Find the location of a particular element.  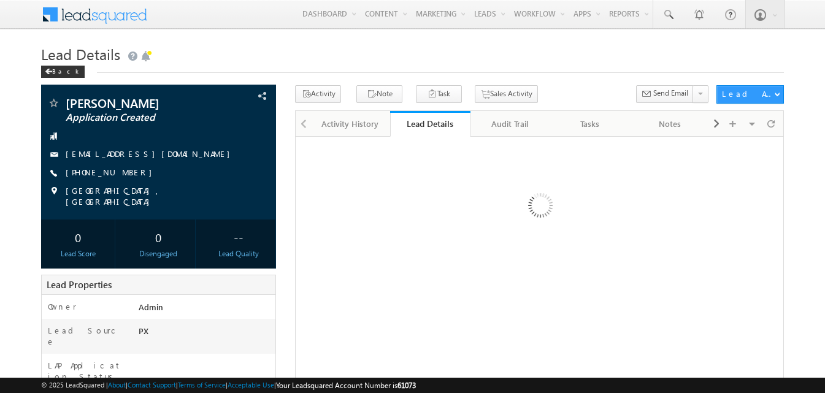

a: About is located at coordinates (117, 385).